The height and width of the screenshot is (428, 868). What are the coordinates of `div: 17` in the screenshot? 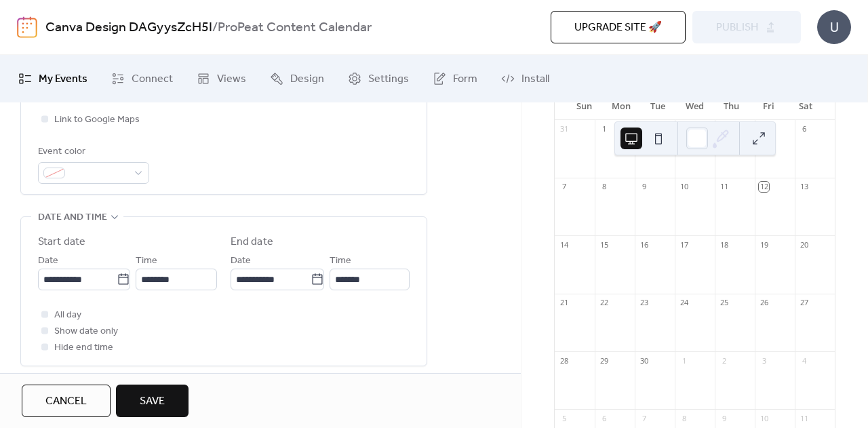 It's located at (684, 244).